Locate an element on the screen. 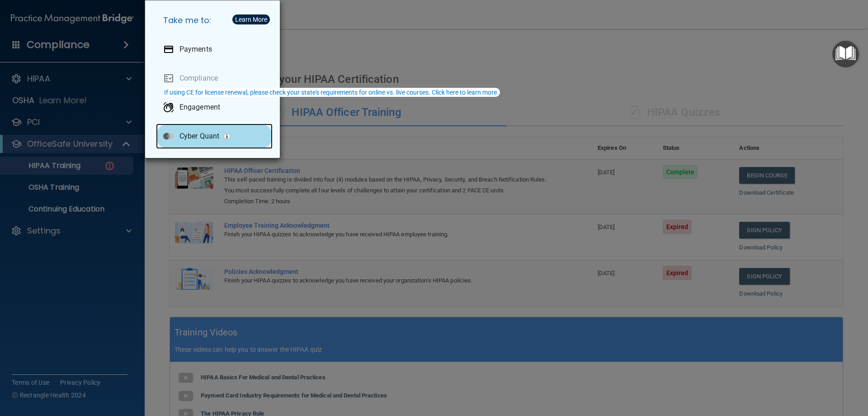 This screenshot has width=868, height=416. button: Learn More is located at coordinates (251, 20).